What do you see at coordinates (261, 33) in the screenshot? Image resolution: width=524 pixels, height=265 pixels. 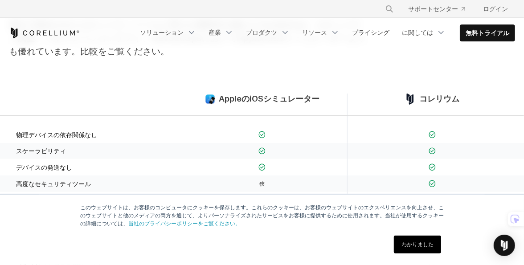 I see `font: プロダクツ` at bounding box center [261, 33].